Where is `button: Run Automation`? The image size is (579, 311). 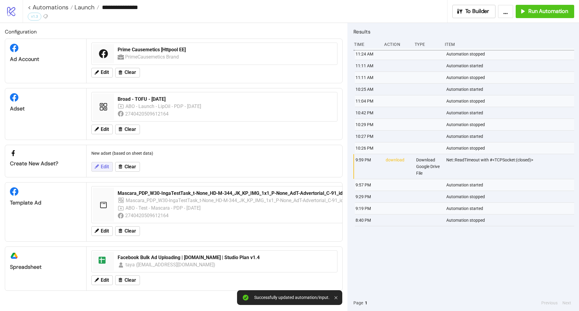 button: Run Automation is located at coordinates (545, 11).